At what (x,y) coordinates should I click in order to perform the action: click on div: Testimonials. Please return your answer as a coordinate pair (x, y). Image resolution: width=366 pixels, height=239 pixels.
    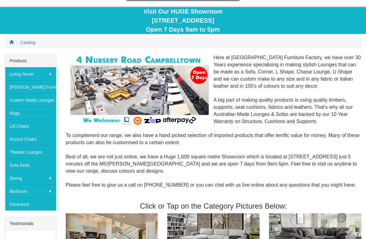
    Looking at the image, I should click on (30, 224).